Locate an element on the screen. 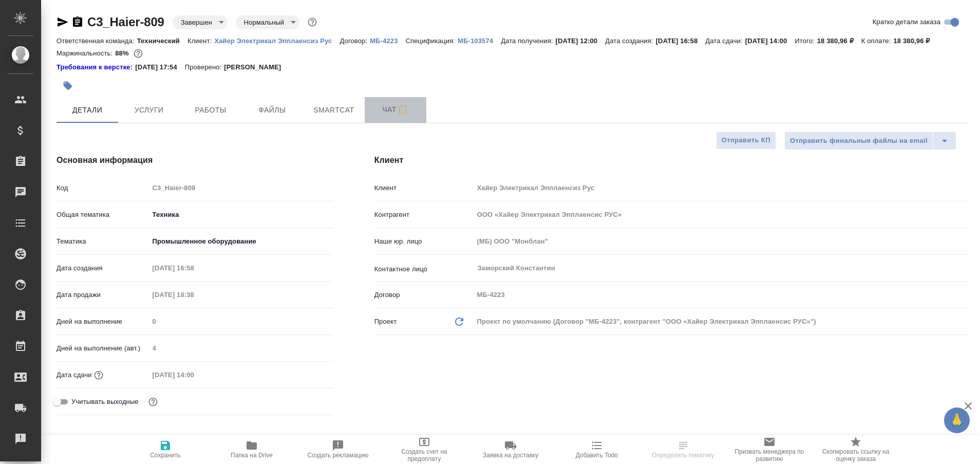 The height and width of the screenshot is (464, 980). p: МБ-4223 is located at coordinates (387, 40).